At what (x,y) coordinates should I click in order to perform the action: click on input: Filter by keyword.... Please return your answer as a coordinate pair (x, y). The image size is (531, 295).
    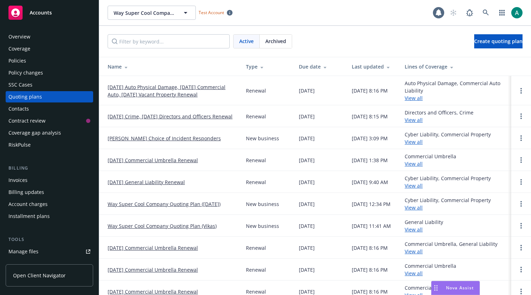
    Looking at the image, I should click on (169, 41).